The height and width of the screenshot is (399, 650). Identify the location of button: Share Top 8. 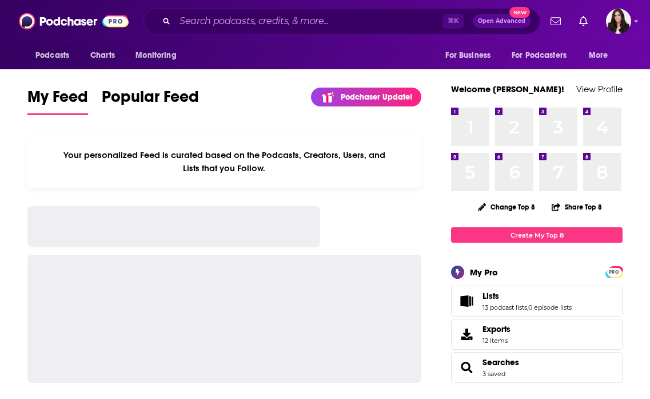
(577, 207).